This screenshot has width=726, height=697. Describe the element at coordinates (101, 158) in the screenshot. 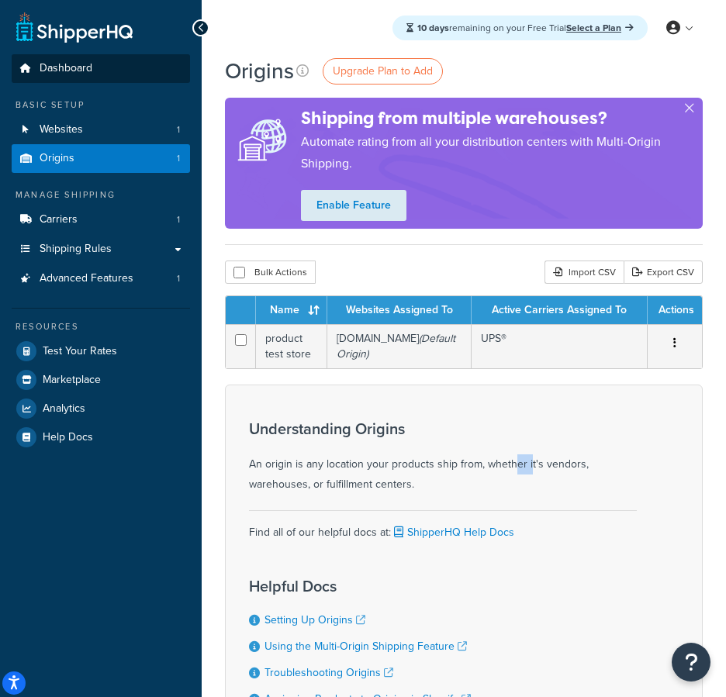

I see `li: Origins` at that location.